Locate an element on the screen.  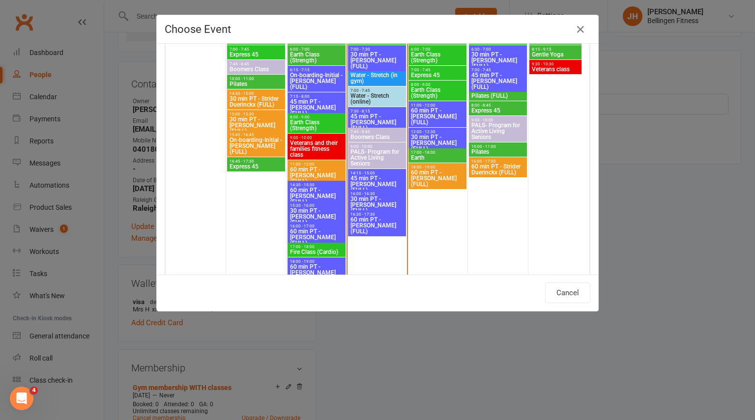
span: 12:00 - 12:30 is located at coordinates (437, 132).